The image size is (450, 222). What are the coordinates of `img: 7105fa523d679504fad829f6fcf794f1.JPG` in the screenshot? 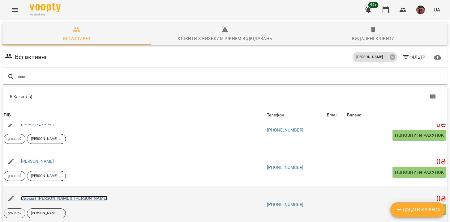 It's located at (420, 10).